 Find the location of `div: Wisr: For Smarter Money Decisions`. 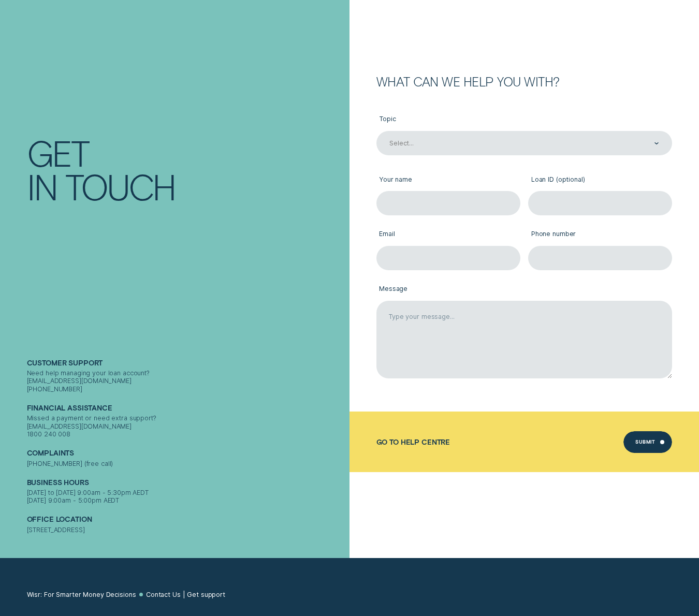

div: Wisr: For Smarter Money Decisions is located at coordinates (81, 595).